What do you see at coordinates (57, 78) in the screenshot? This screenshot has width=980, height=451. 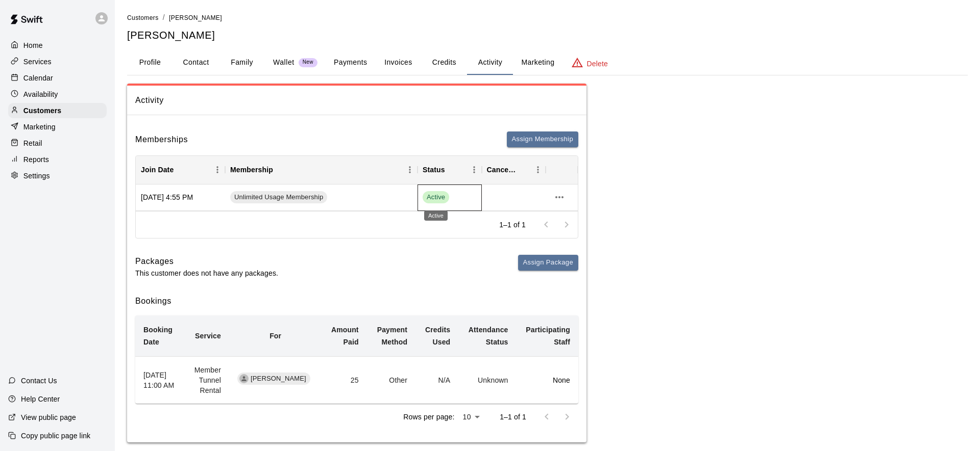 I see `a: Calendar` at bounding box center [57, 78].